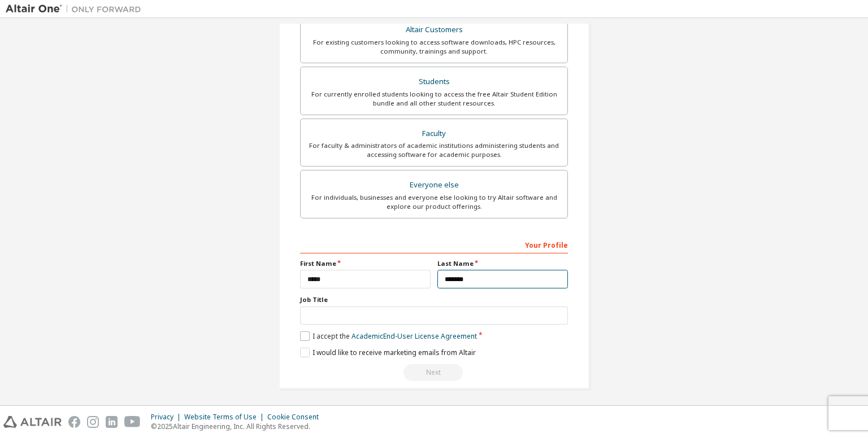 The height and width of the screenshot is (438, 868). Describe the element at coordinates (414, 336) in the screenshot. I see `a: Academic End-User License Agreement` at that location.